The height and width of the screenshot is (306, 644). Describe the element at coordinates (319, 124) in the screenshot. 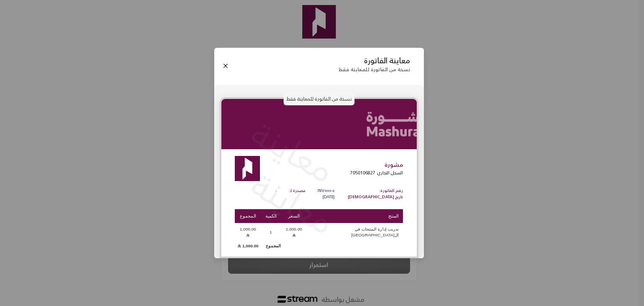

I see `img: Linkedin%20Banner%20-%20Mashurah%20%283%29_mwsyu.png` at that location.